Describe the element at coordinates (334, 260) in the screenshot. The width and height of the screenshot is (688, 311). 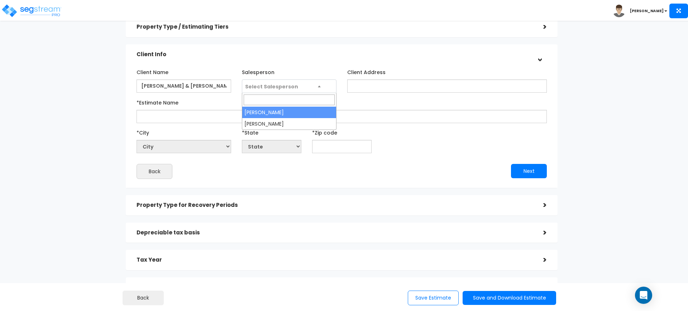
I see `h5: Tax Year` at that location.